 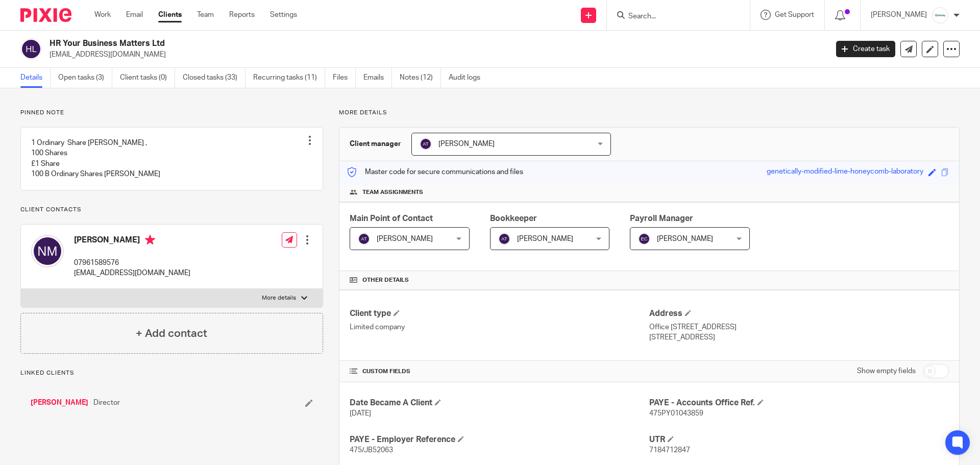 What do you see at coordinates (940, 15) in the screenshot?
I see `img: Infinity%20Logo%20with%20Whitespace%20.png` at bounding box center [940, 15].